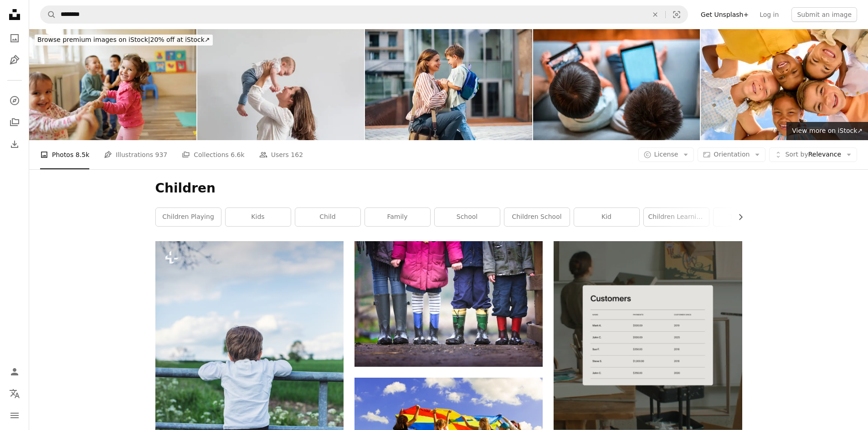 The image size is (868, 430). Describe the element at coordinates (448, 304) in the screenshot. I see `img: four children standing on dirt during daytime` at that location.